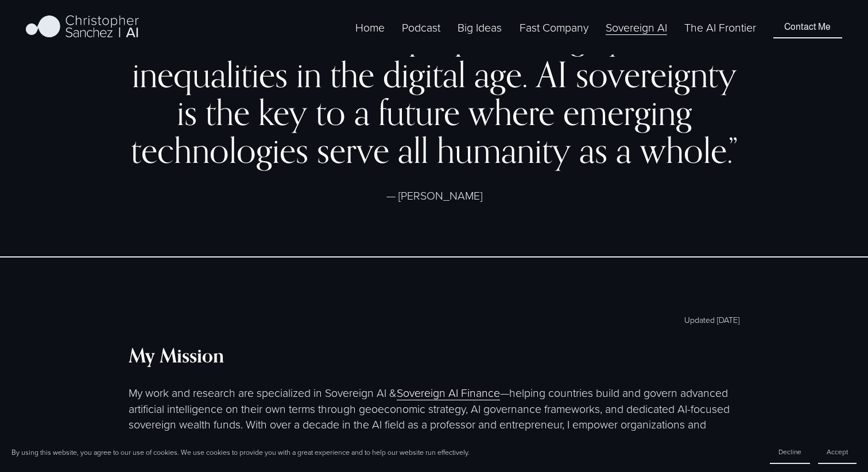  I want to click on a: Home, so click(370, 27).